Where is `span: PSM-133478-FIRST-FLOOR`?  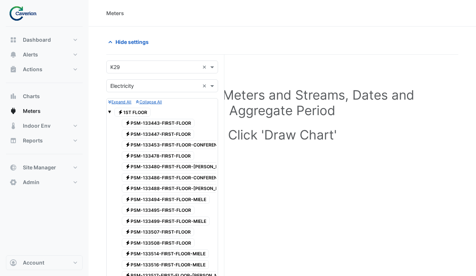 span: PSM-133478-FIRST-FLOOR is located at coordinates (158, 156).